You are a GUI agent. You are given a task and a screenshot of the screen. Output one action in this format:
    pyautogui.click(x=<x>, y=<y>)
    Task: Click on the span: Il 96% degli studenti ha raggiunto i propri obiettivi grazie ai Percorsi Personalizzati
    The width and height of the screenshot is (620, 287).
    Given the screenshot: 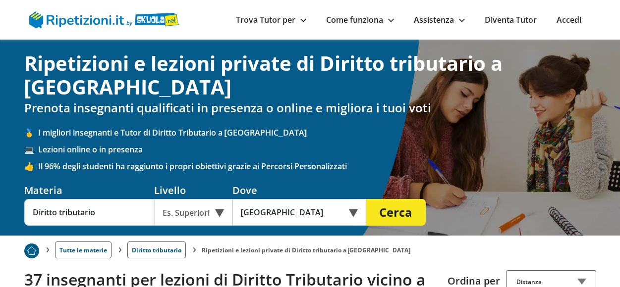 What is the action you would take?
    pyautogui.click(x=317, y=166)
    